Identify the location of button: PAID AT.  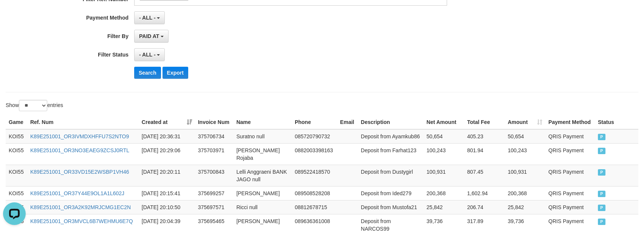
(151, 36).